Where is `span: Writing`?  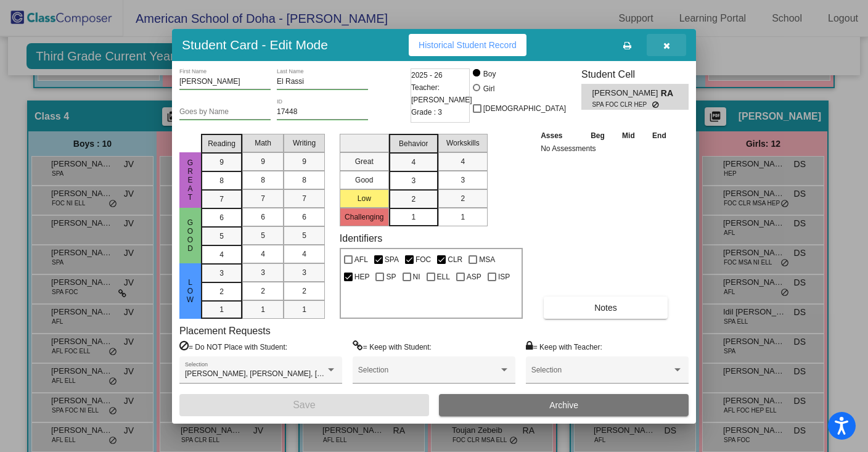
span: Writing is located at coordinates (304, 143).